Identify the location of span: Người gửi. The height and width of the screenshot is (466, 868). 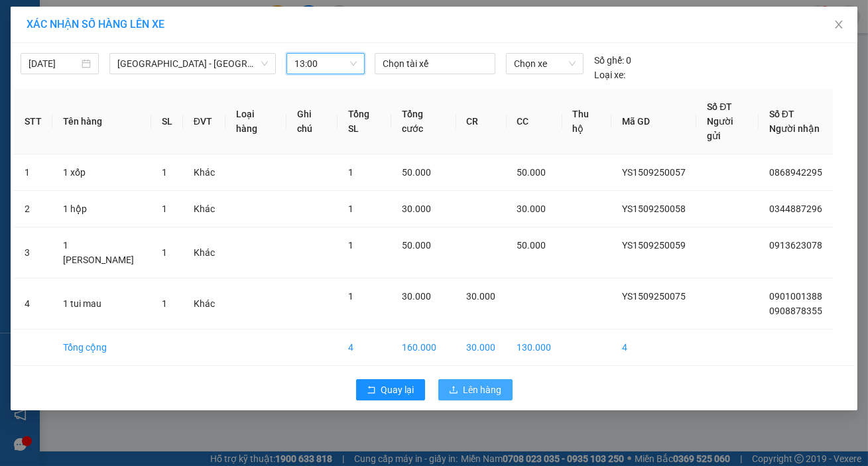
(720, 128).